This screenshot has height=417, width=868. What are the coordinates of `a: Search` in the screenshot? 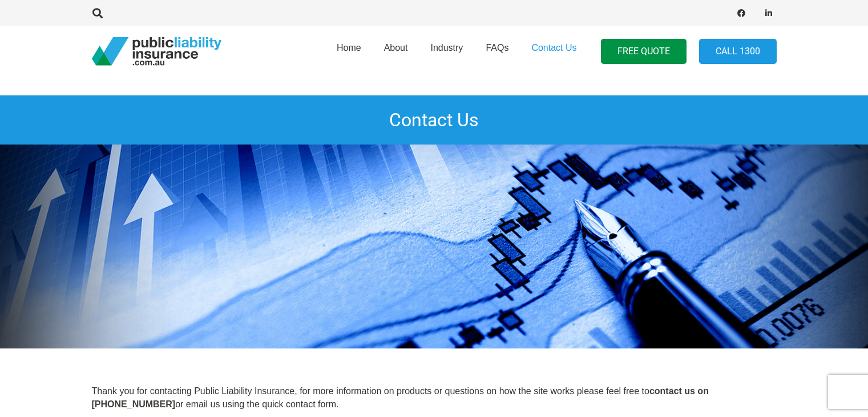 It's located at (98, 13).